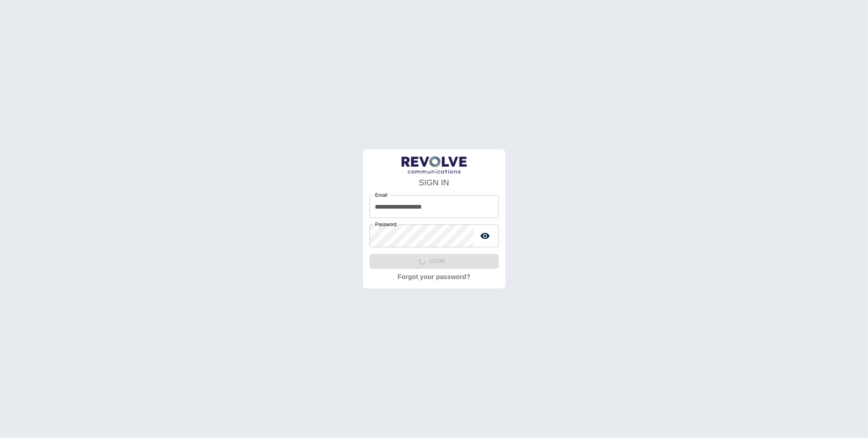 The width and height of the screenshot is (868, 438). What do you see at coordinates (485, 236) in the screenshot?
I see `button: toggle password visibility` at bounding box center [485, 236].